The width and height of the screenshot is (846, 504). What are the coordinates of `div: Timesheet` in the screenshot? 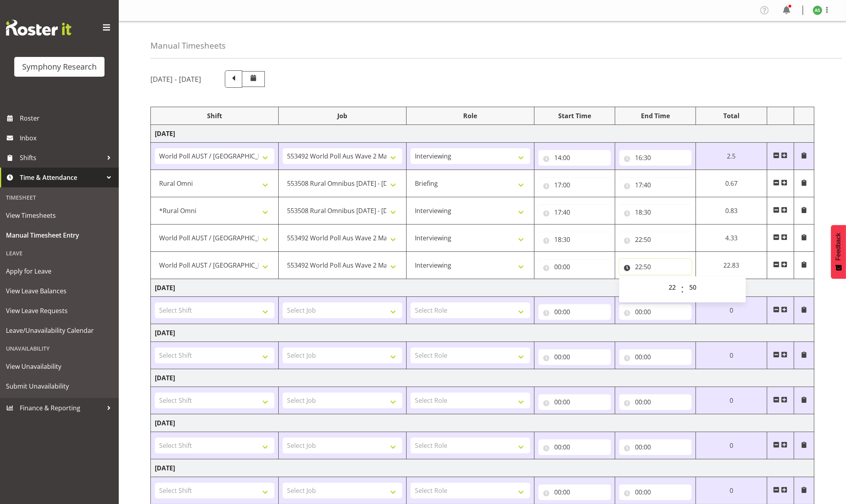 It's located at (59, 197).